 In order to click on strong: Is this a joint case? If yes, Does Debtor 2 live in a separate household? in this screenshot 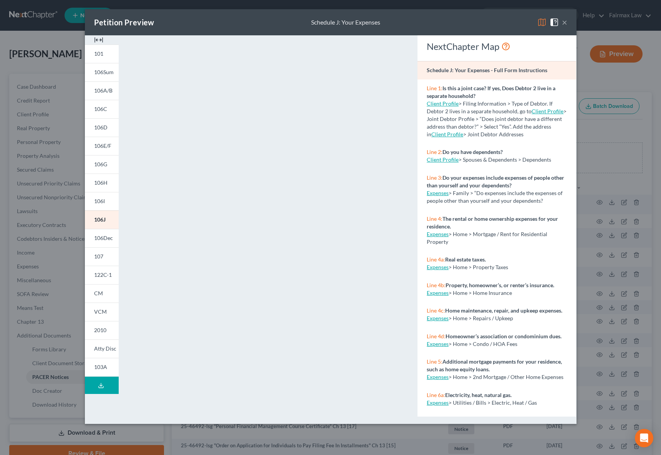, I will do `click(491, 92)`.